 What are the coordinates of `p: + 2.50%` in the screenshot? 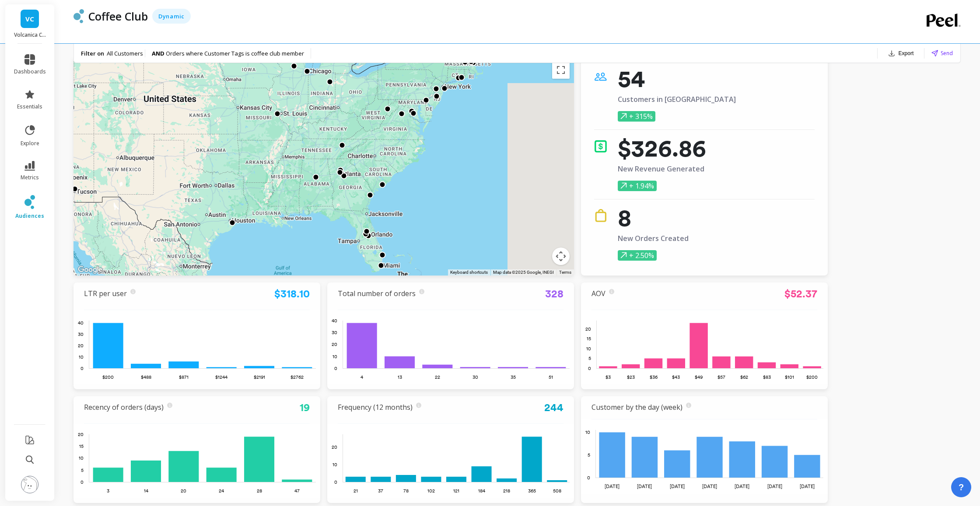 It's located at (637, 256).